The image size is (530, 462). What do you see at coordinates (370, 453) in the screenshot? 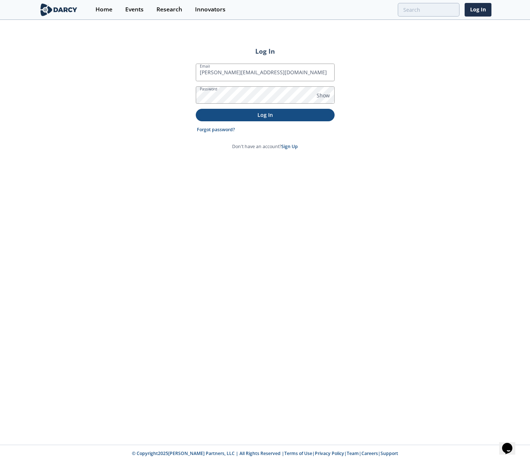
I see `a: Careers` at bounding box center [370, 453].